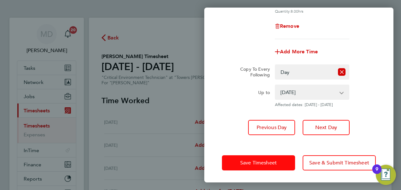 This screenshot has height=190, width=401. I want to click on button: Open Resource Center, 9 new notifications, so click(386, 175).